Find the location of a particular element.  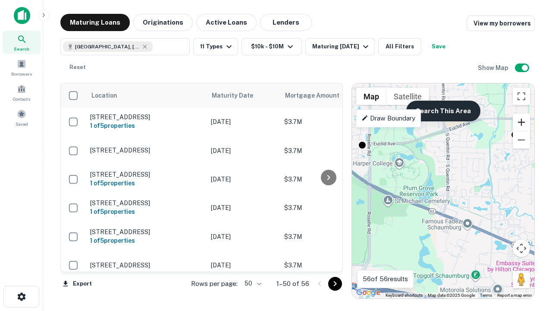

button: Toggle fullscreen view is located at coordinates (522, 96).